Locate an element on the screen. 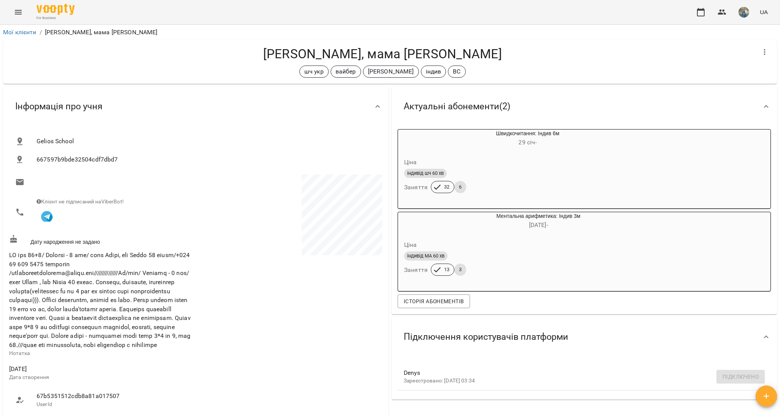 The width and height of the screenshot is (780, 419). img: de1e453bb906a7b44fa35c1e57b3518e.jpg is located at coordinates (744, 12).